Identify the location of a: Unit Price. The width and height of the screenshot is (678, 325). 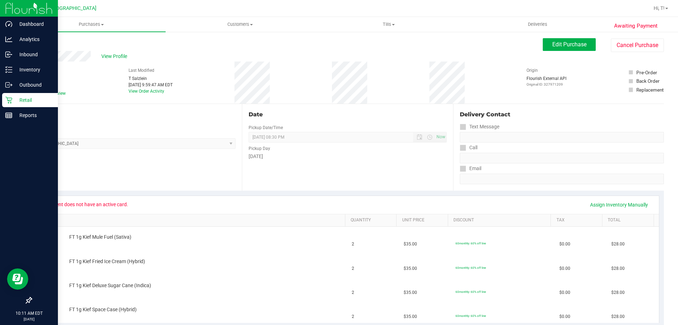
(424, 220).